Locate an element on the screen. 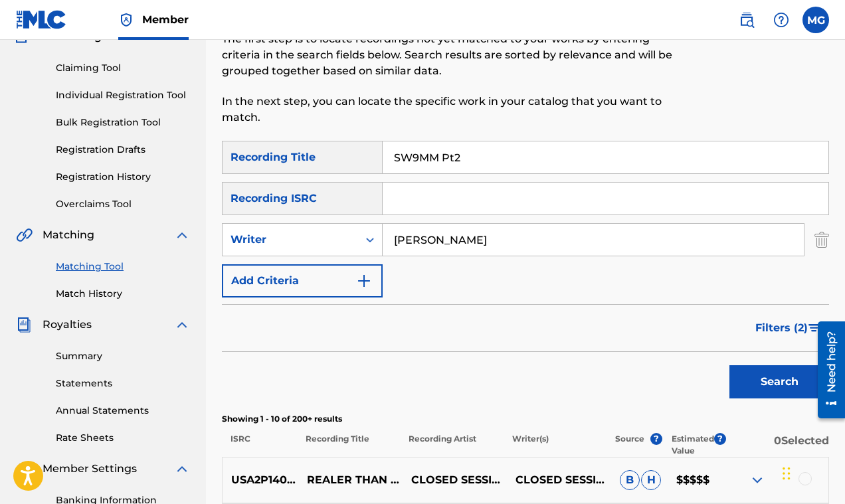 The image size is (845, 504). p: In the next step, you can locate the specific work in your catalog that you want to match. is located at coordinates (456, 109).